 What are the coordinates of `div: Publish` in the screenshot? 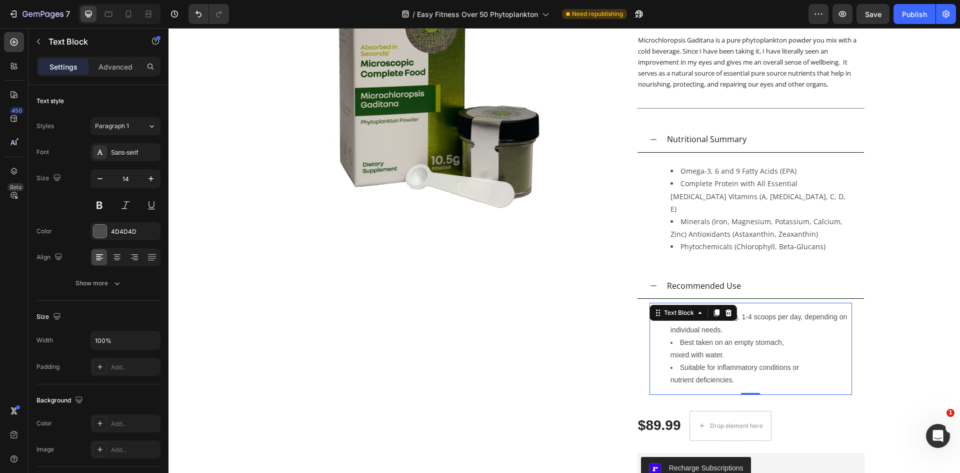 It's located at (915, 14).